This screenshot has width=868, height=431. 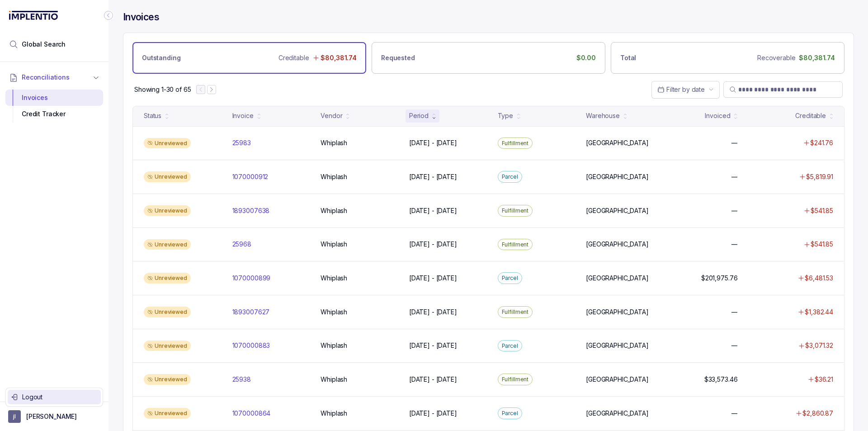 I want to click on p: $241.76, so click(x=822, y=143).